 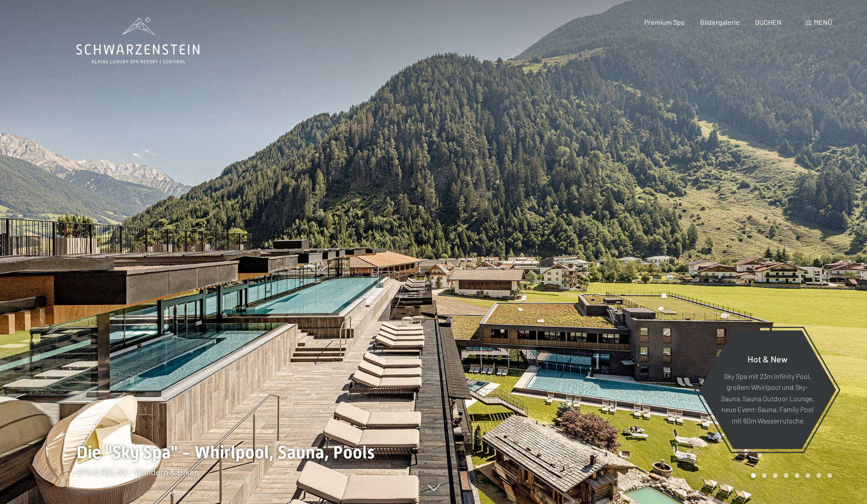 What do you see at coordinates (767, 389) in the screenshot?
I see `a: Hot & New Sky Spa mit 23m Infinity Pool, großem Whirlpool und Sky-Sauna, Sauna Outdoor Lounge, ne...` at bounding box center [767, 389].